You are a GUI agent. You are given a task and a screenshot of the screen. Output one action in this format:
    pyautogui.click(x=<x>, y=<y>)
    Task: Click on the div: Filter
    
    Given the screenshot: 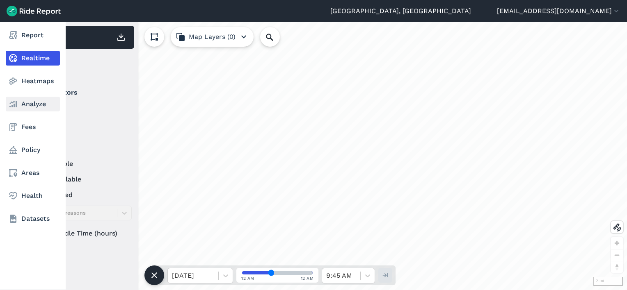 What is the action you would take?
    pyautogui.click(x=82, y=65)
    